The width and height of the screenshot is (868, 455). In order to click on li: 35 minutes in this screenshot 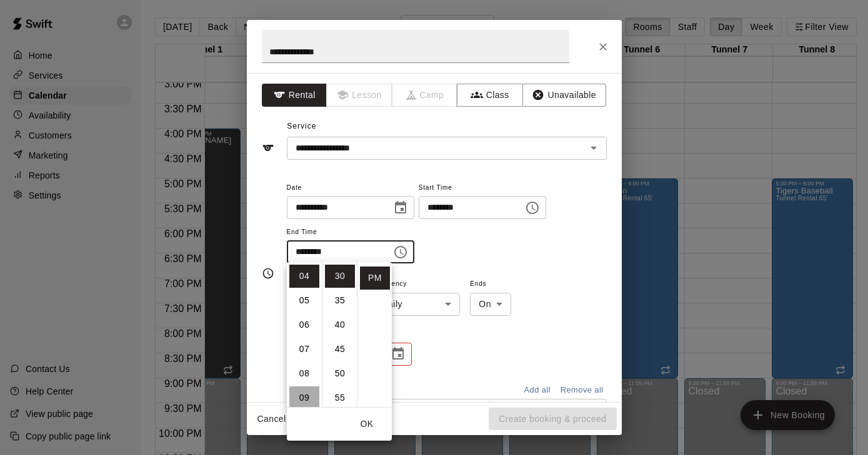, I will do `click(340, 300)`.